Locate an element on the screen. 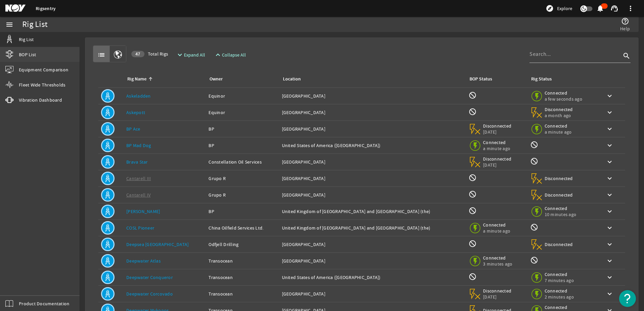  div: BOP Status is located at coordinates (481, 79).